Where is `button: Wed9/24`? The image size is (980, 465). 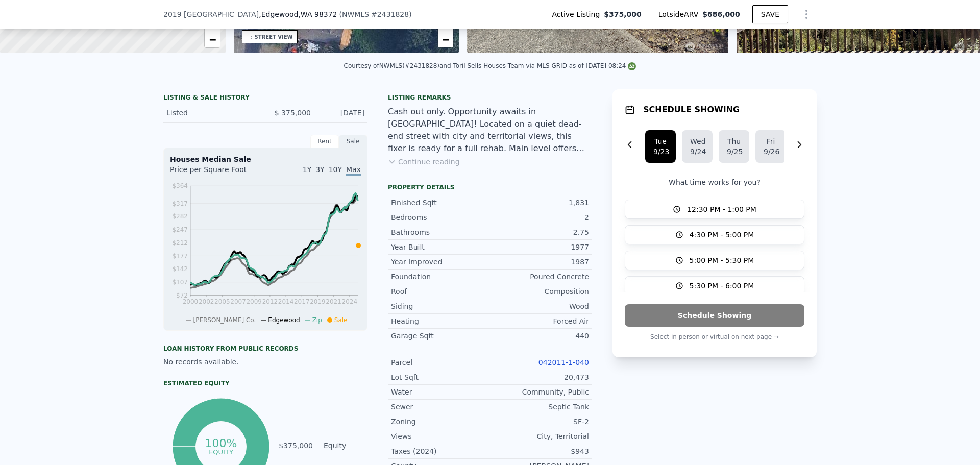 button: Wed9/24 is located at coordinates (697, 146).